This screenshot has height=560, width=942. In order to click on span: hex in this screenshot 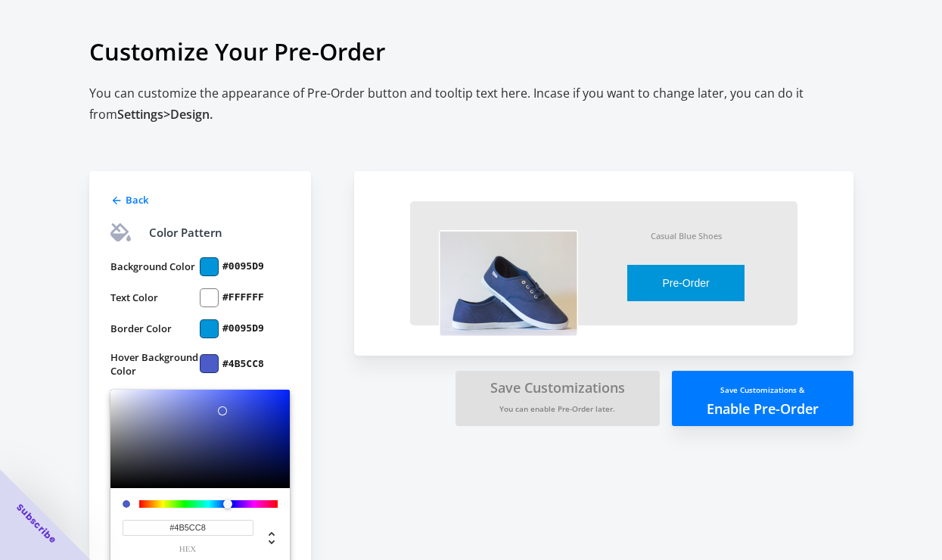, I will do `click(187, 548)`.